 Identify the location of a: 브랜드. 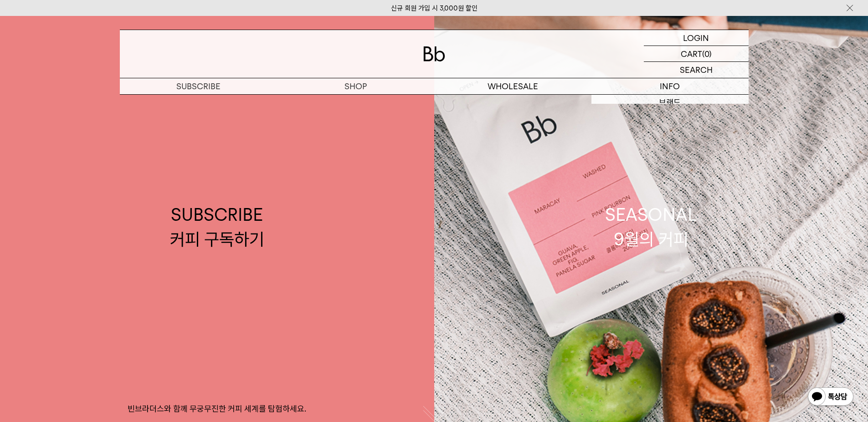
(670, 102).